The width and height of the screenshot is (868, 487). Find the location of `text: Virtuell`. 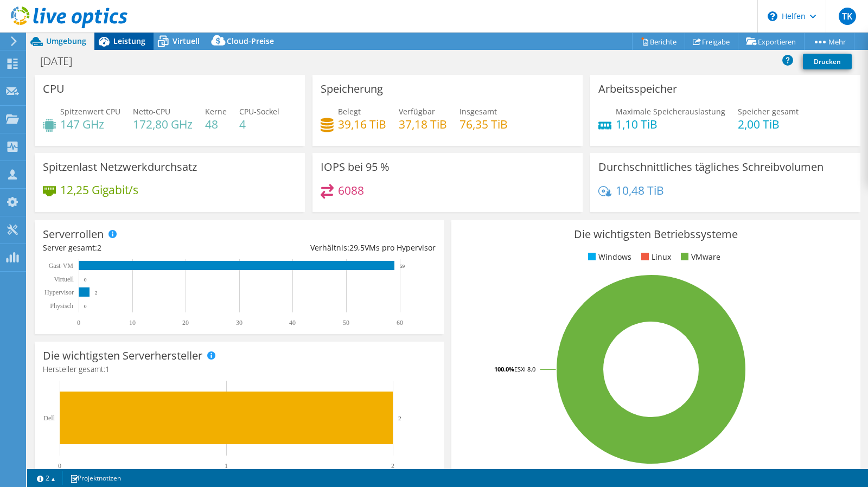

text: Virtuell is located at coordinates (64, 279).